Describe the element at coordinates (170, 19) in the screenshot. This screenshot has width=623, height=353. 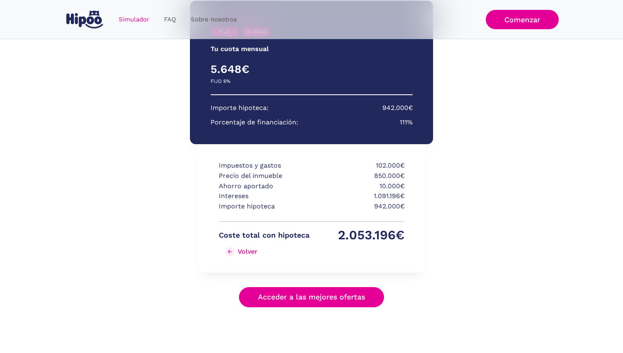
I see `a: FAQ` at that location.